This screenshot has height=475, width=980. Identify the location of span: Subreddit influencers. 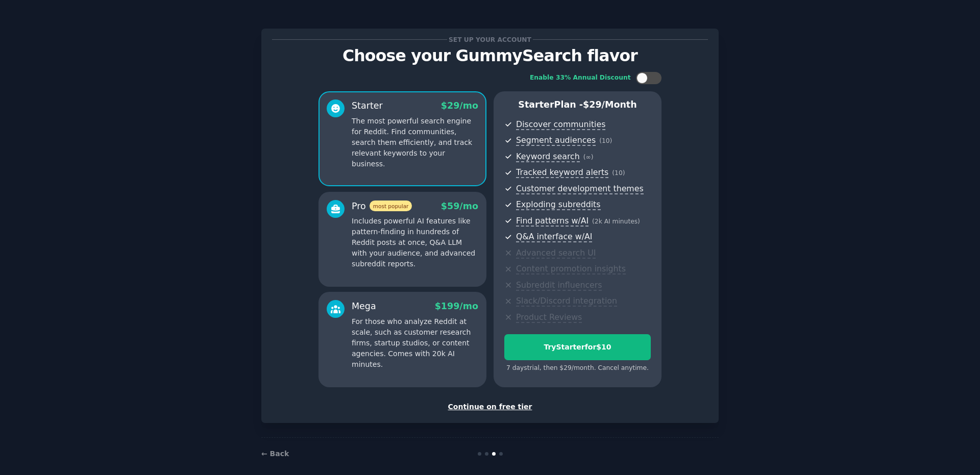
(559, 285).